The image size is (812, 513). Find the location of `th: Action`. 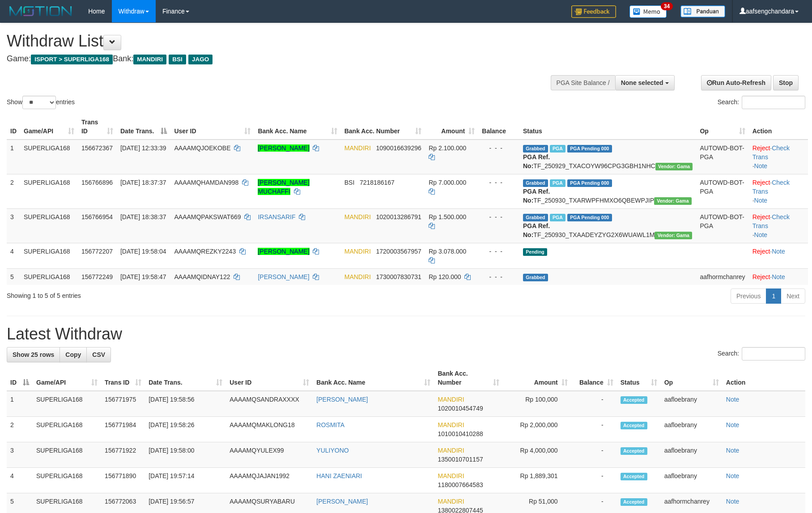

th: Action is located at coordinates (778, 126).